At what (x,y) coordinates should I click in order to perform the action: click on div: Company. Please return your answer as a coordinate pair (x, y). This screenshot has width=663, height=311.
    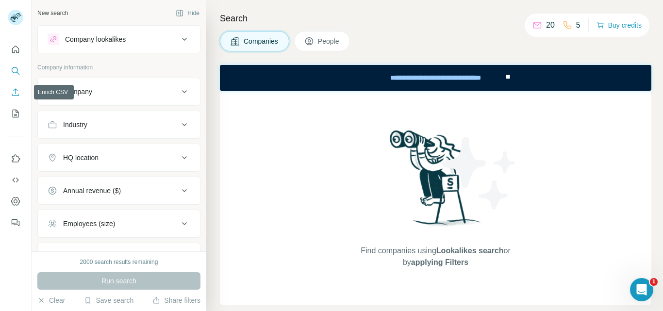
    Looking at the image, I should click on (78, 92).